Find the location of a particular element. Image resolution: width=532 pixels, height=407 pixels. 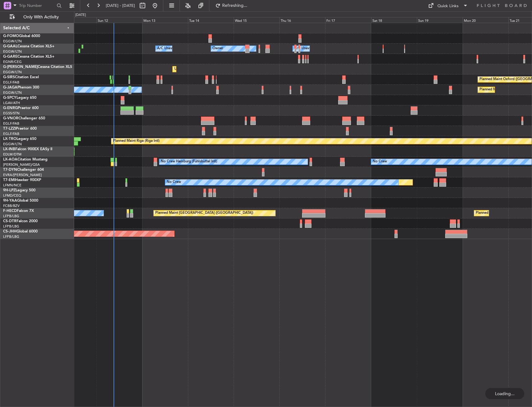

a: G-JAGAPhenom 300 is located at coordinates (21, 88).